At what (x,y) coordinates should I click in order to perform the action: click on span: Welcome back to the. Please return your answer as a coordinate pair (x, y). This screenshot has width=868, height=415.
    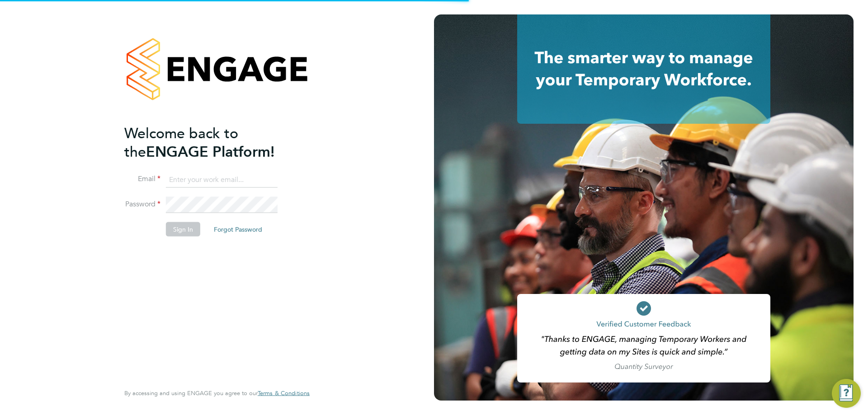
    Looking at the image, I should click on (181, 143).